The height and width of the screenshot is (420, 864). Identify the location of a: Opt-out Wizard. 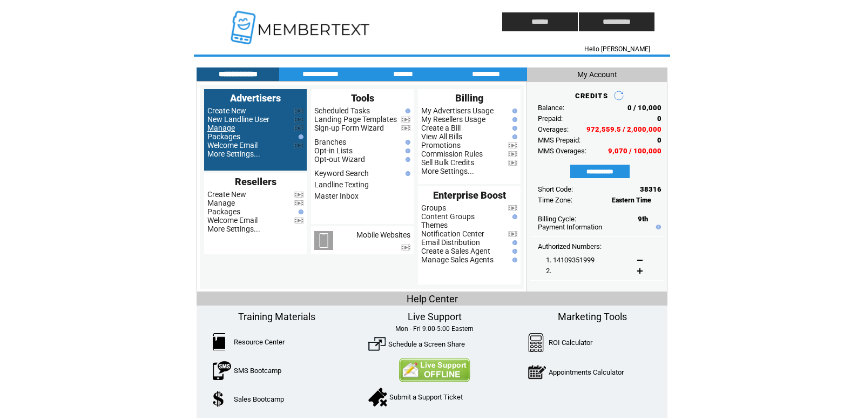
(340, 159).